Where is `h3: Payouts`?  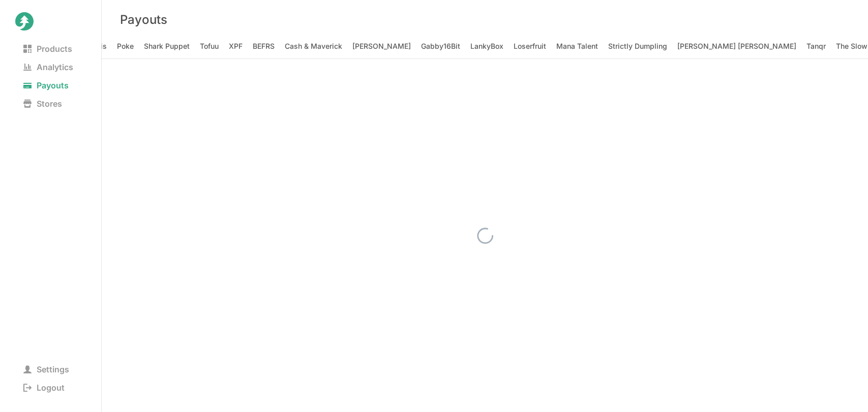 h3: Payouts is located at coordinates (143, 19).